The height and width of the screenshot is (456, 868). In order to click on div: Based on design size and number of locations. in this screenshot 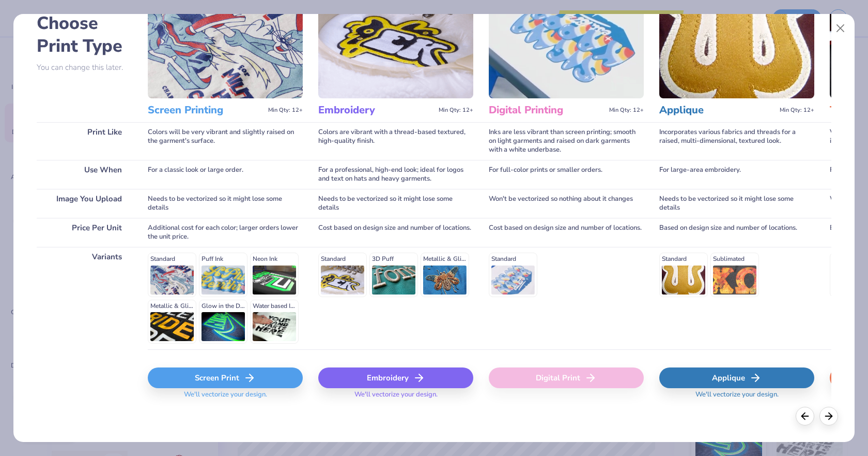, I will do `click(737, 232)`.